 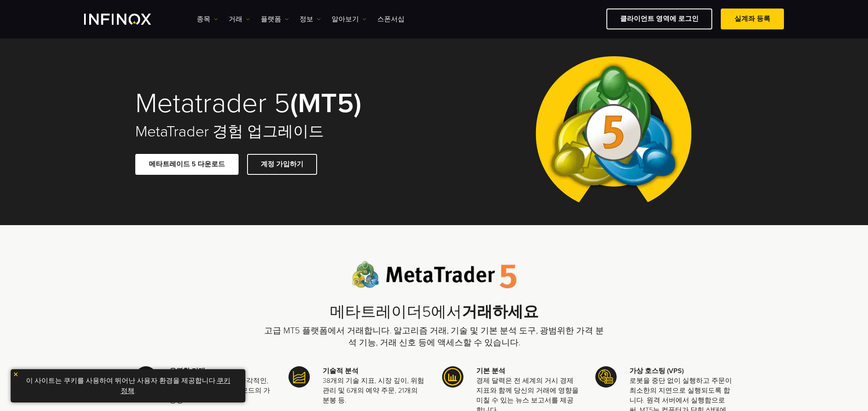 I want to click on a: 알아보기, so click(x=349, y=19).